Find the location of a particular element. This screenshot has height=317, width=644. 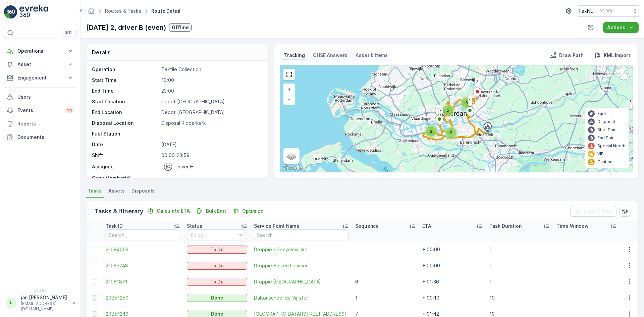

p: Optimize is located at coordinates (253, 211).